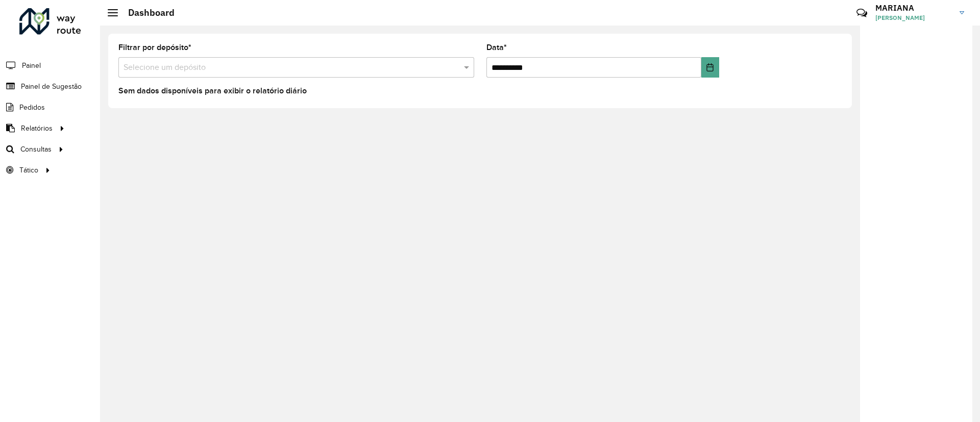 This screenshot has width=980, height=422. I want to click on h3: MARIANA, so click(913, 8).